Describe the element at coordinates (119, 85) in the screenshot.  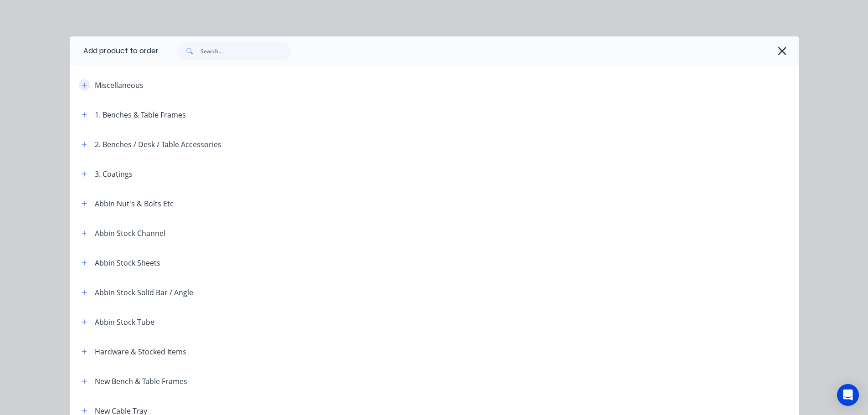
I see `div: Miscellaneous` at that location.